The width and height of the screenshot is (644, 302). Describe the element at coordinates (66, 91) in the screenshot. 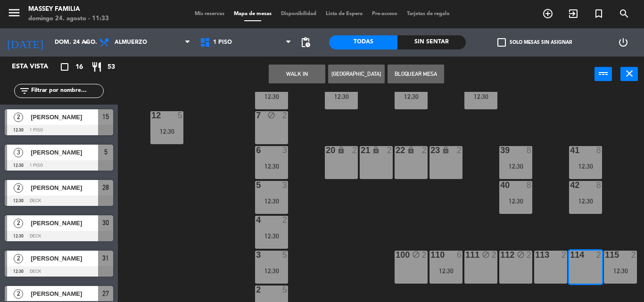

I see `input: Filtrar por nombre...` at that location.